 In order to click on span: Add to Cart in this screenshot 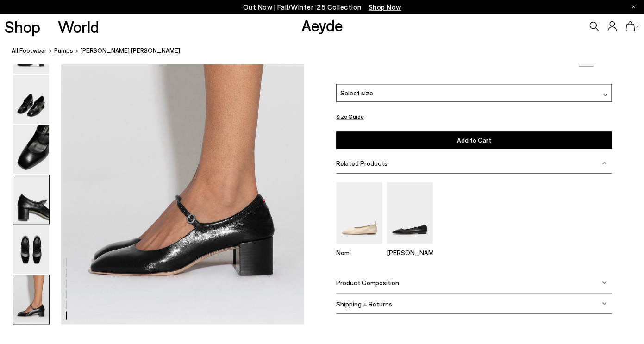, I will do `click(474, 140)`.